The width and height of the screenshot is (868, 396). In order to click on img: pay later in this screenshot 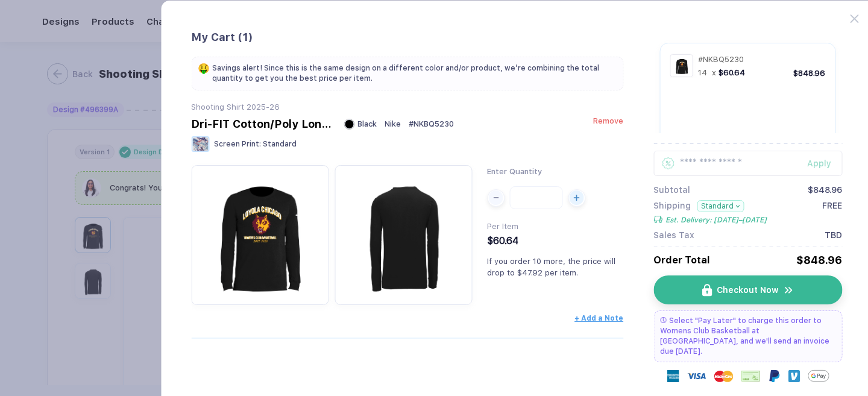, I will do `click(663, 320)`.